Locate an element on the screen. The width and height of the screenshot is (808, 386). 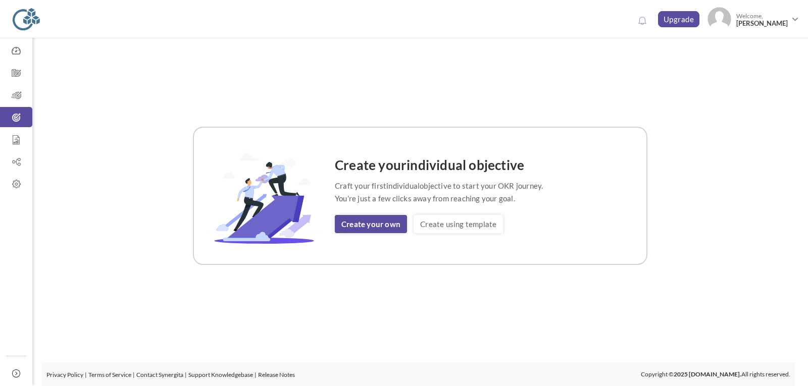
a: Contact Synergita is located at coordinates (160, 375).